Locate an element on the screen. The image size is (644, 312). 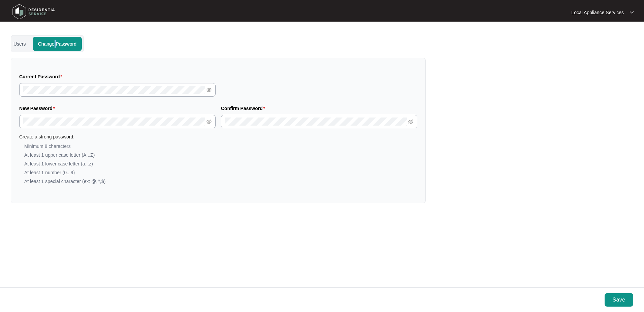
label: Confirm Password is located at coordinates (244, 108).